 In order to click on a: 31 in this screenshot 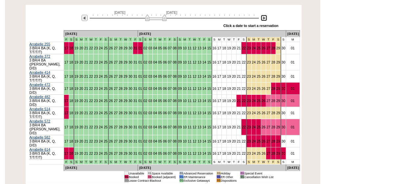, I will do `click(136, 113)`.